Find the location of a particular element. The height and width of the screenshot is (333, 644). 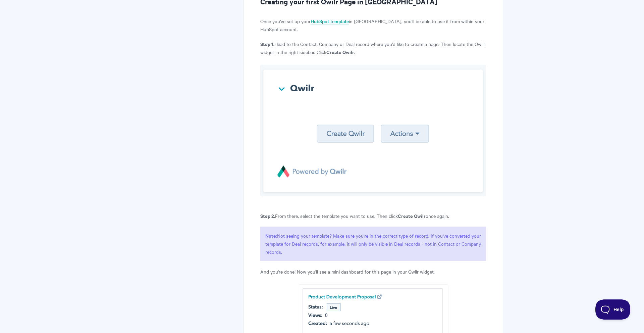

p: And you're done! Now you'll see a mini dashboard for this page in your Qwilr widget. is located at coordinates (372, 271).